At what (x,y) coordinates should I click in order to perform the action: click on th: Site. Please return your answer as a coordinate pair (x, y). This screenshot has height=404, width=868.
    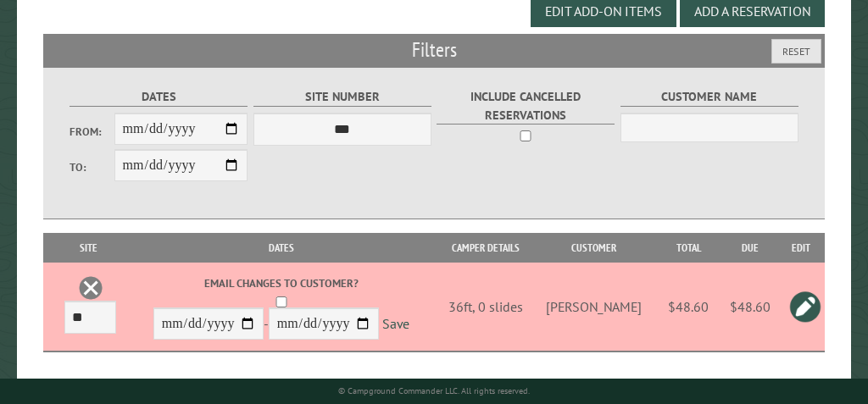
    Looking at the image, I should click on (89, 248).